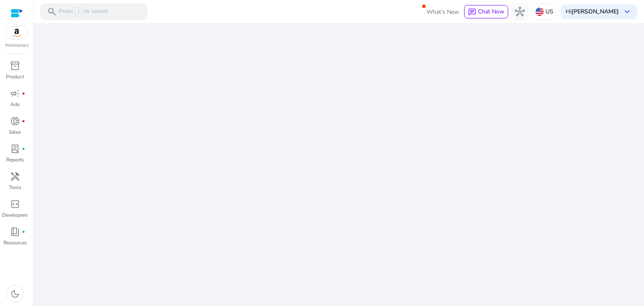 The height and width of the screenshot is (306, 644). Describe the element at coordinates (14, 215) in the screenshot. I see `p: Developers` at that location.